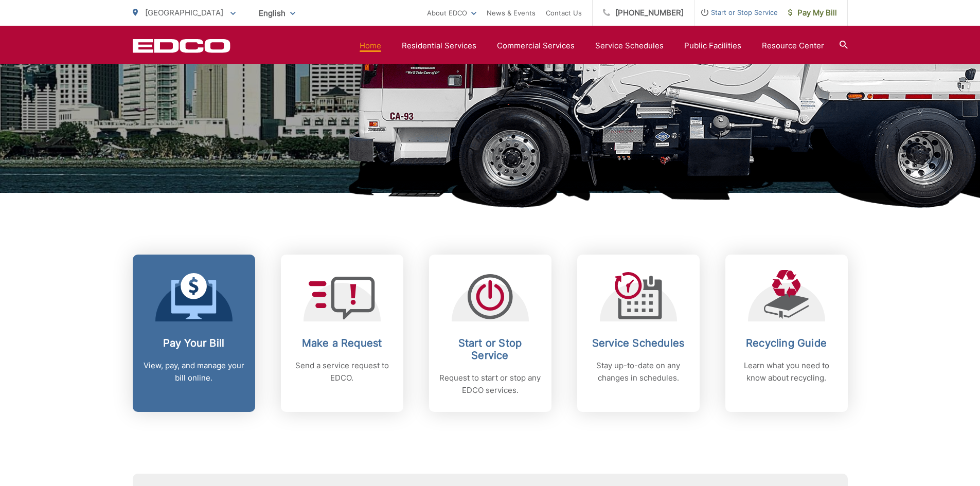 This screenshot has width=980, height=486. What do you see at coordinates (787, 333) in the screenshot?
I see `a: Recycling Guide Learn what you need to know about recycling.` at bounding box center [787, 333].